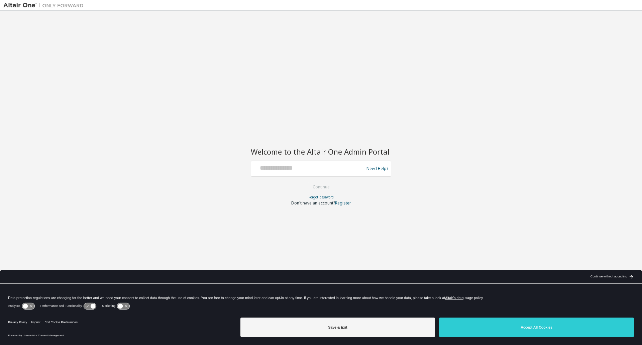 The width and height of the screenshot is (642, 345). What do you see at coordinates (45, 5) in the screenshot?
I see `img: Altair One` at bounding box center [45, 5].